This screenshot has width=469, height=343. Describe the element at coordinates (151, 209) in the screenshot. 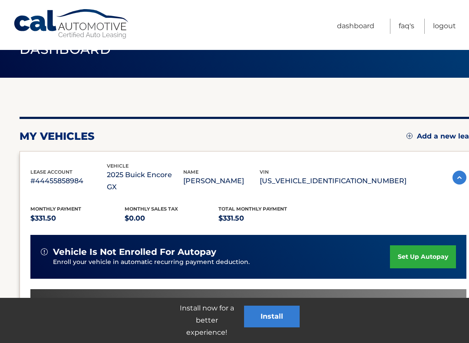

I see `span: Monthly sales Tax` at that location.